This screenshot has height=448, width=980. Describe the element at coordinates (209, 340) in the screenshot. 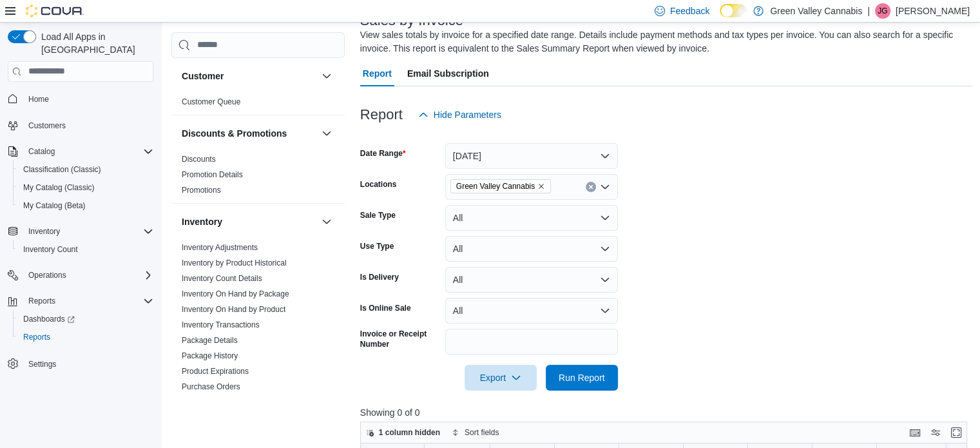

I see `a: Package Details` at that location.